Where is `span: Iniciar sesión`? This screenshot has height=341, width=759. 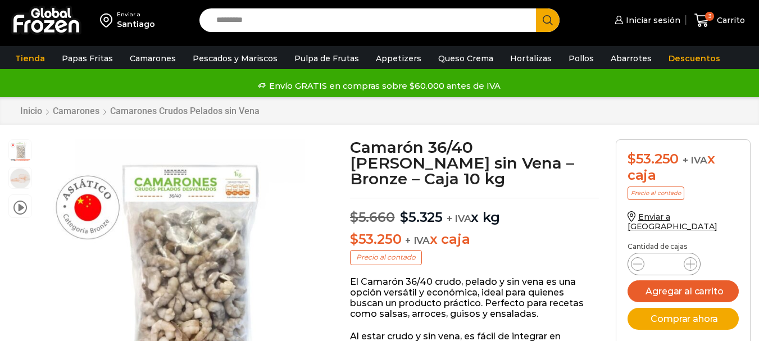 span: Iniciar sesión is located at coordinates (652, 20).